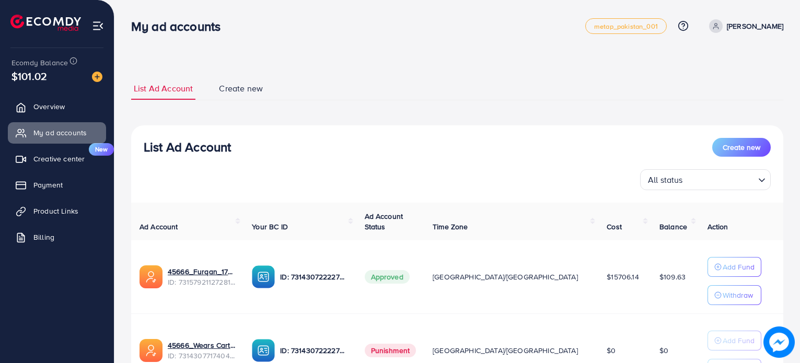 This screenshot has height=363, width=800. What do you see at coordinates (29, 76) in the screenshot?
I see `span: $101.02` at bounding box center [29, 76].